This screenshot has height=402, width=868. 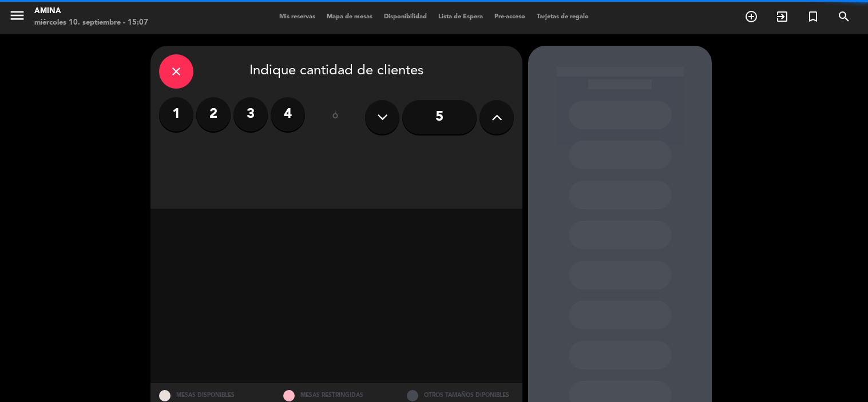 I want to click on i: search, so click(x=843, y=17).